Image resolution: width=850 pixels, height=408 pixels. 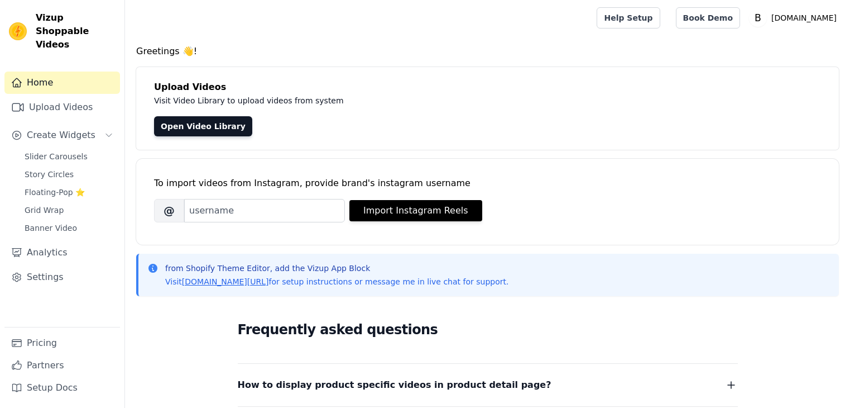 I want to click on div: To import videos from Instagram, provide brand's instagram username, so click(x=487, y=183).